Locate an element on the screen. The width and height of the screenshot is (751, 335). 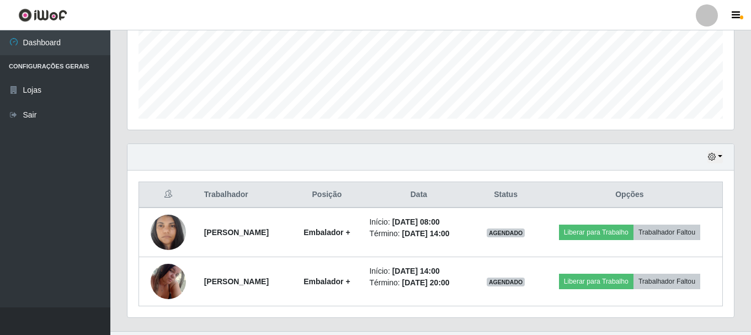
th: Status is located at coordinates (505, 195).